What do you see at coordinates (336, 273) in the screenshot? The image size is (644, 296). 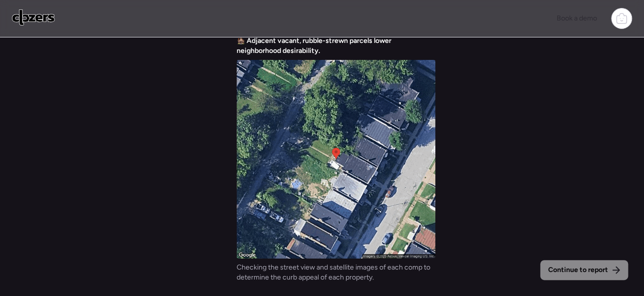 I see `span: Checking the street view and satellite images of each comp to determine the curb appeal of each p...` at bounding box center [336, 273].